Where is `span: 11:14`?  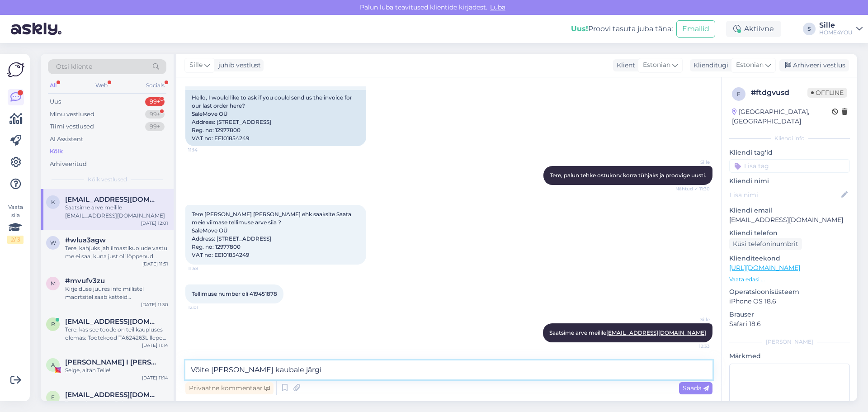
span: 11:14 is located at coordinates (205, 149).